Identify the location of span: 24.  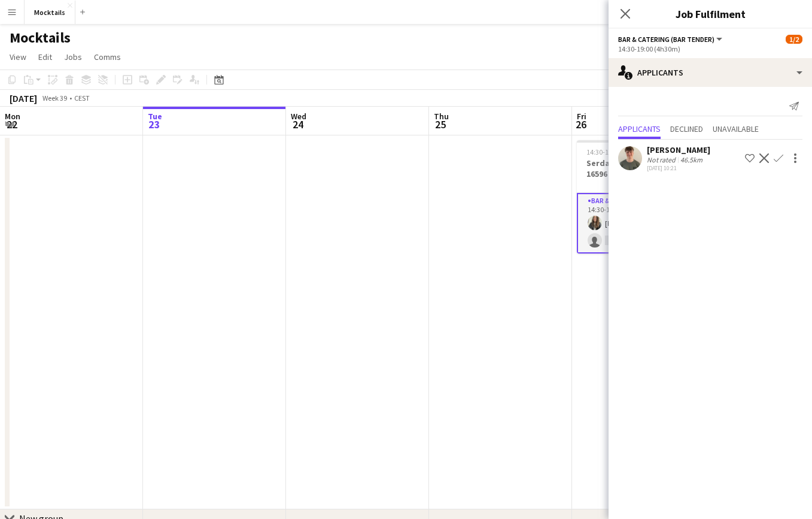
(297, 124).